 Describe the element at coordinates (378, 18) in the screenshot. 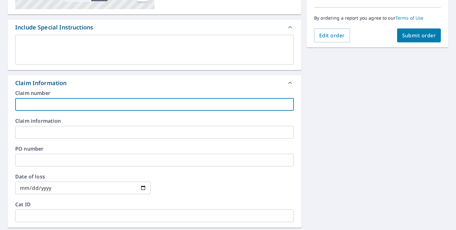

I see `p: By ordering a report you agree to our` at that location.